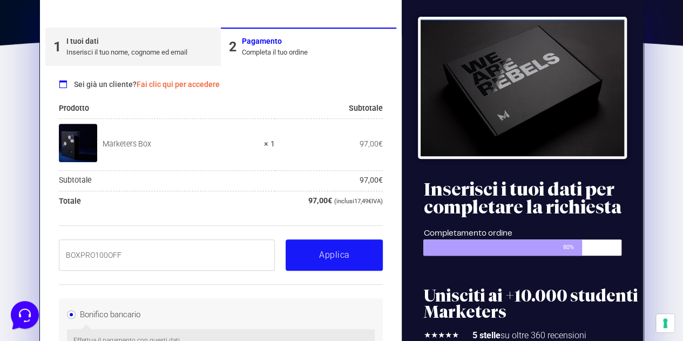  What do you see at coordinates (358, 201) in the screenshot?
I see `small: (inclusi IVA)` at bounding box center [358, 201].